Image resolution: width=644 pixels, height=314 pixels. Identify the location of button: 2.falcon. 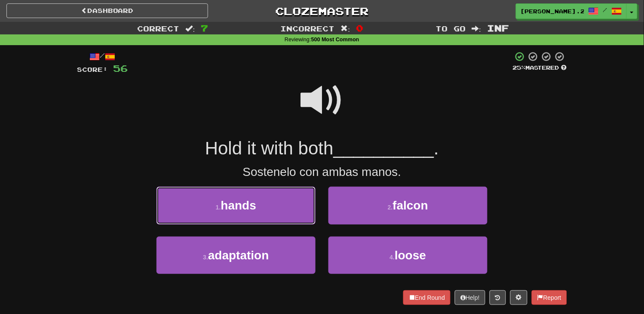
(408, 205).